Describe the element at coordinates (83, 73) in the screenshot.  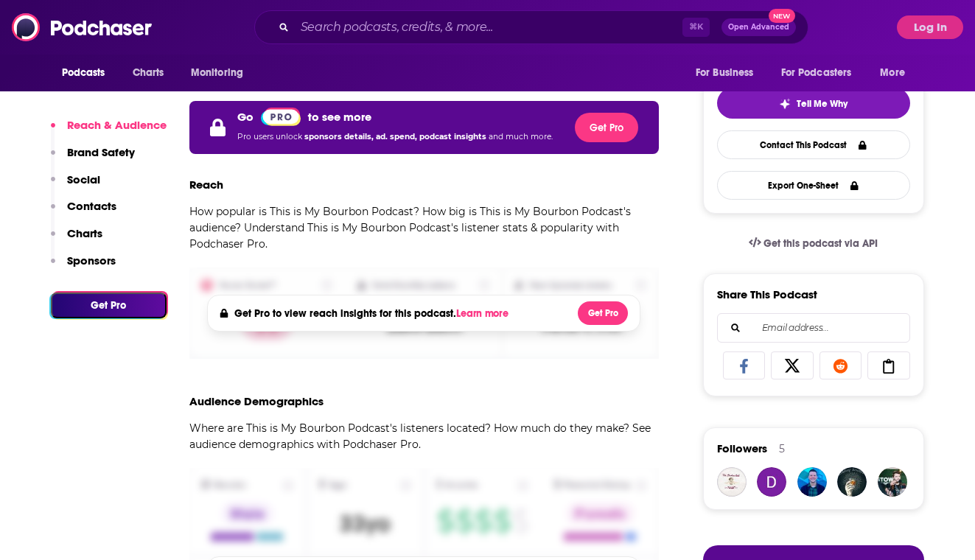
I see `span: Podcasts` at that location.